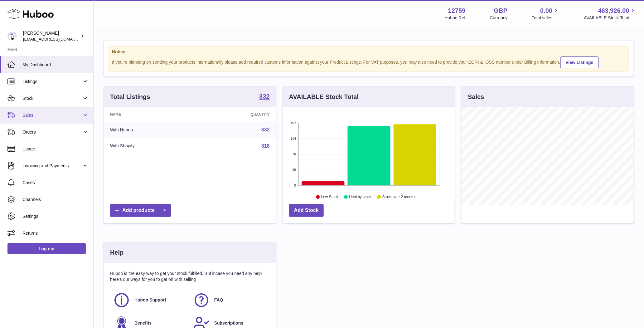 The width and height of the screenshot is (644, 328). What do you see at coordinates (52, 132) in the screenshot?
I see `span: Orders` at bounding box center [52, 132].